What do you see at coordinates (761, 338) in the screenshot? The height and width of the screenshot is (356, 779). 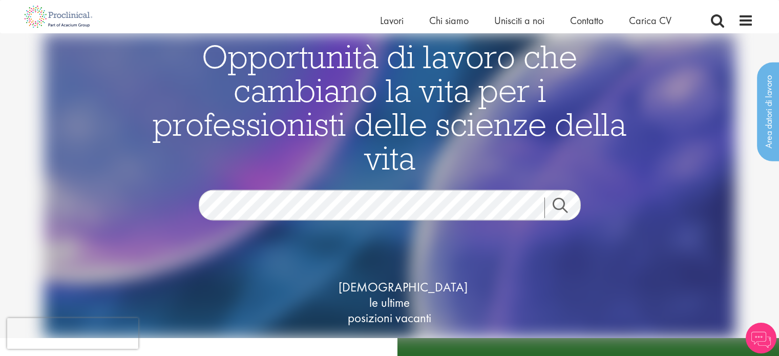 I see `img: Chatbot` at bounding box center [761, 338].